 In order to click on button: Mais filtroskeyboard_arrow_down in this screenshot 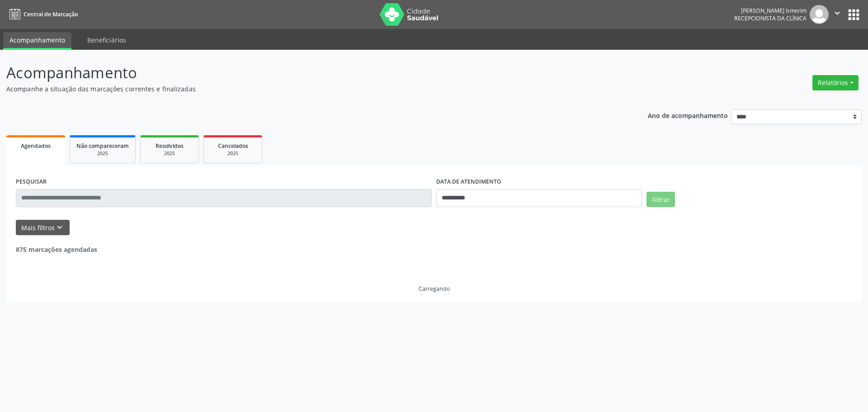, I will do `click(42, 228)`.